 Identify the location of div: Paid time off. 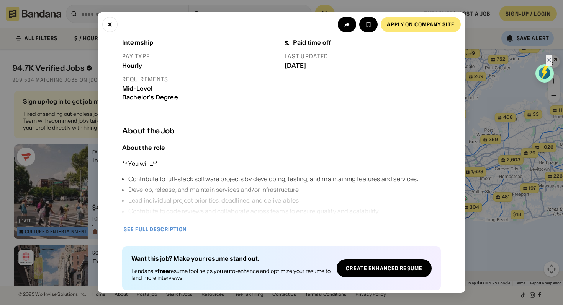
(312, 42).